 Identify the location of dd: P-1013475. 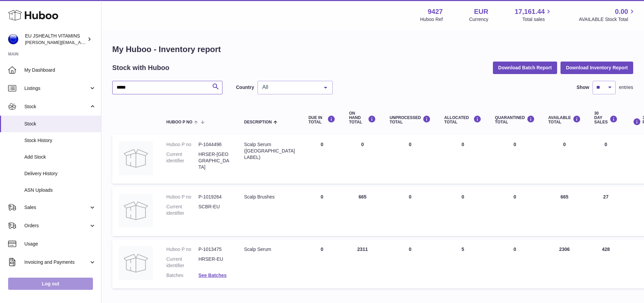
(214, 249).